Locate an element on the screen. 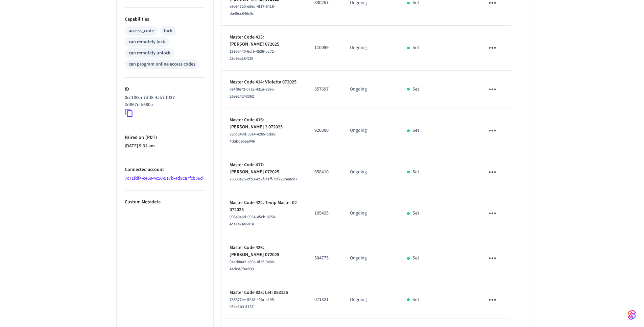 This screenshot has height=327, width=644. p: 110099 is located at coordinates (324, 47).